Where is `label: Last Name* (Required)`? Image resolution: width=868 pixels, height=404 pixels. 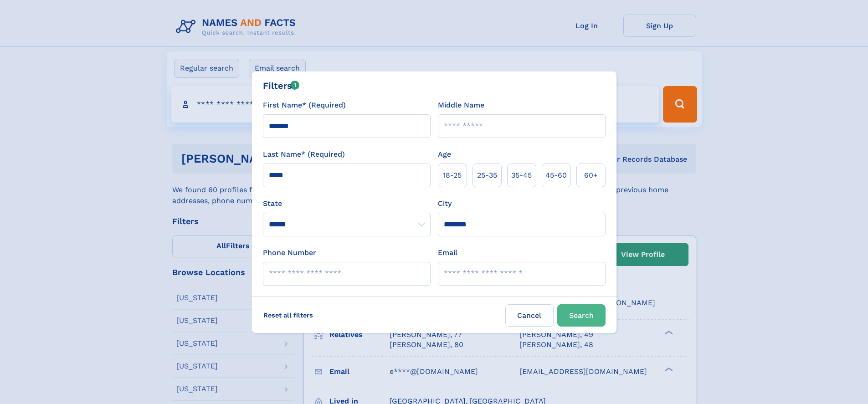 label: Last Name* (Required) is located at coordinates (304, 154).